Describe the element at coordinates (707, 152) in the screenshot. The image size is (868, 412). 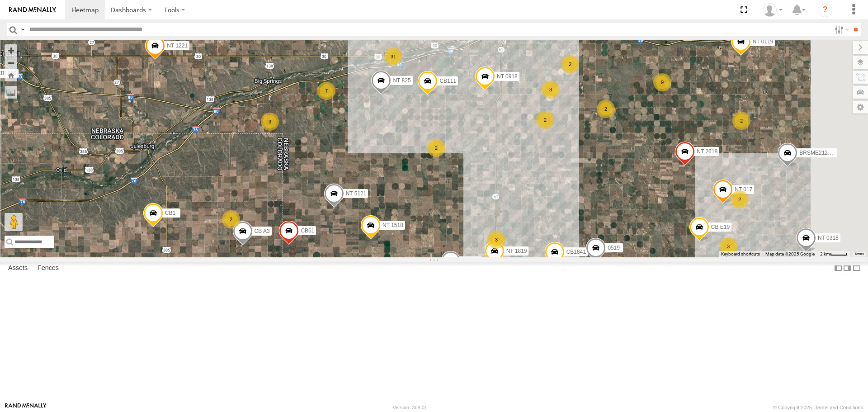
I see `span: NT 2618` at that location.